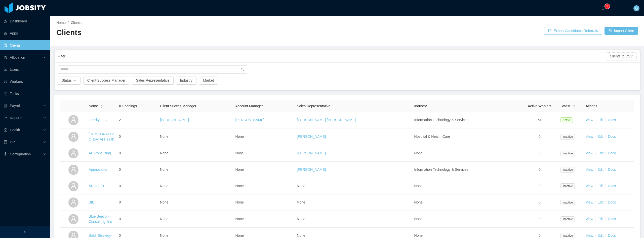  Describe the element at coordinates (5, 142) in the screenshot. I see `i: icon: book` at that location.